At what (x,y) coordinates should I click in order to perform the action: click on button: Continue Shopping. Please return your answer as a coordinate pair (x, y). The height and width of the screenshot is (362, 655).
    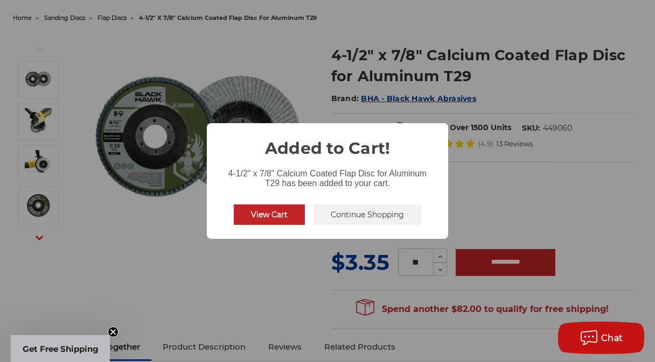
    Looking at the image, I should click on (367, 215).